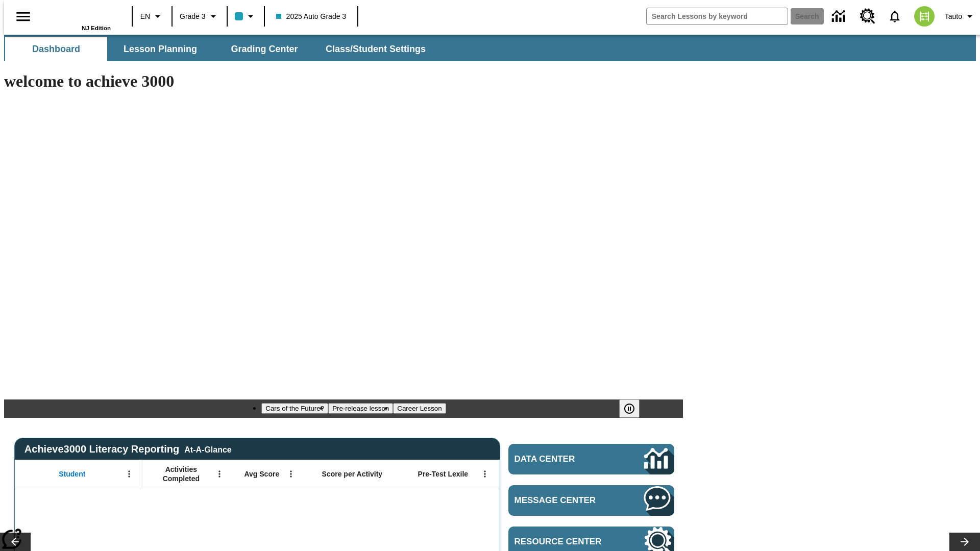 Image resolution: width=980 pixels, height=551 pixels. What do you see at coordinates (344, 81) in the screenshot?
I see `h1: welcome to achieve 3000` at bounding box center [344, 81].